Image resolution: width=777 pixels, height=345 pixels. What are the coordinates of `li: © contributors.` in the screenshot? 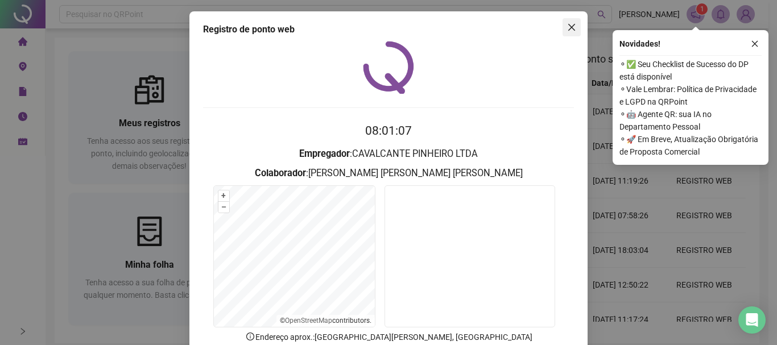 It's located at (325, 321).